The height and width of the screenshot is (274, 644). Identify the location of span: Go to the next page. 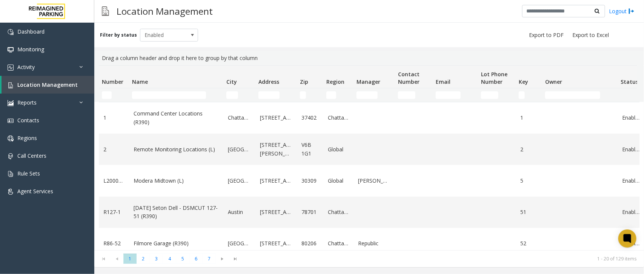
(222, 259).